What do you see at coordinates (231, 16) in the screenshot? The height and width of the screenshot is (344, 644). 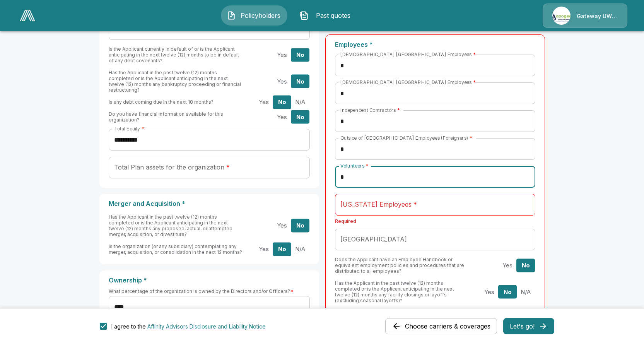 I see `img: Policyholders Icon` at bounding box center [231, 16].